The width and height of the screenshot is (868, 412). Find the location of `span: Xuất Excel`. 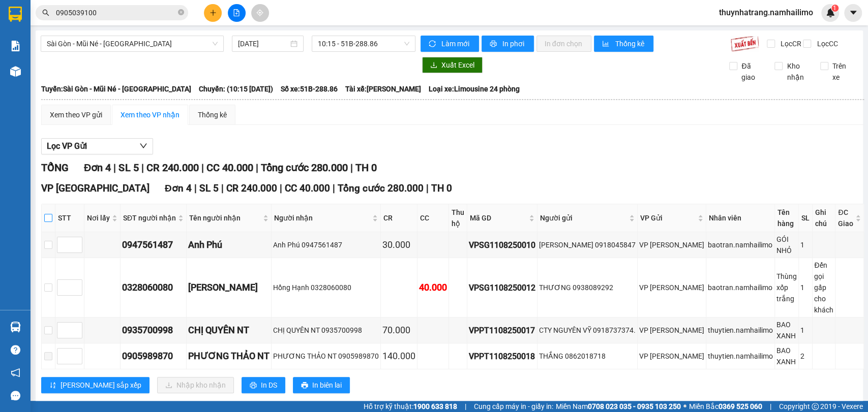

span: Xuất Excel is located at coordinates (457, 65).